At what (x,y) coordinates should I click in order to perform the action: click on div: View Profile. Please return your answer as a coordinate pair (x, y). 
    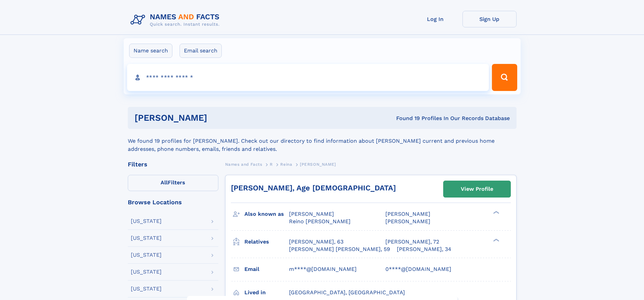
    Looking at the image, I should click on (477, 189).